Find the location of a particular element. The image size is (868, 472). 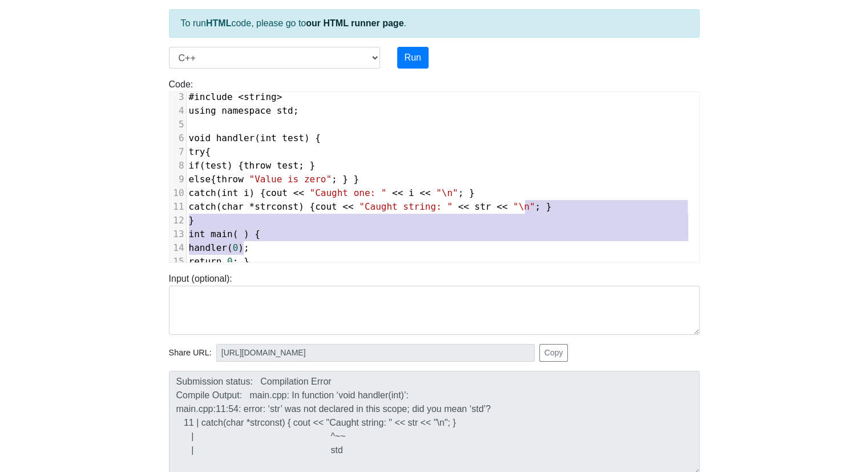

span: main is located at coordinates (222, 234).